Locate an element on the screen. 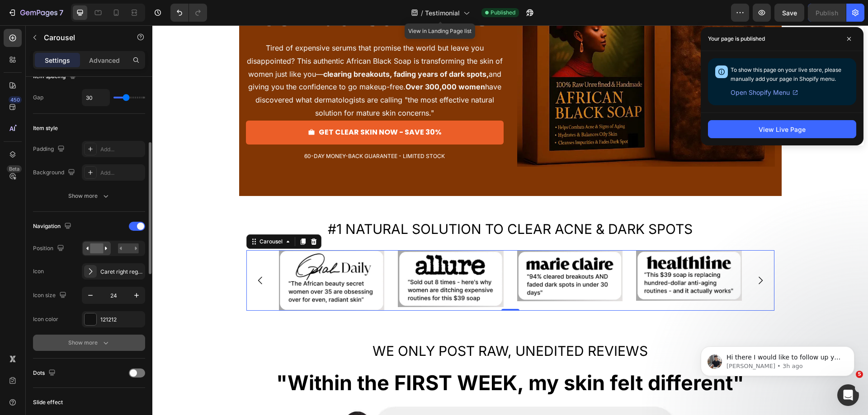 Image resolution: width=868 pixels, height=415 pixels. div: Navigation is located at coordinates (53, 226).